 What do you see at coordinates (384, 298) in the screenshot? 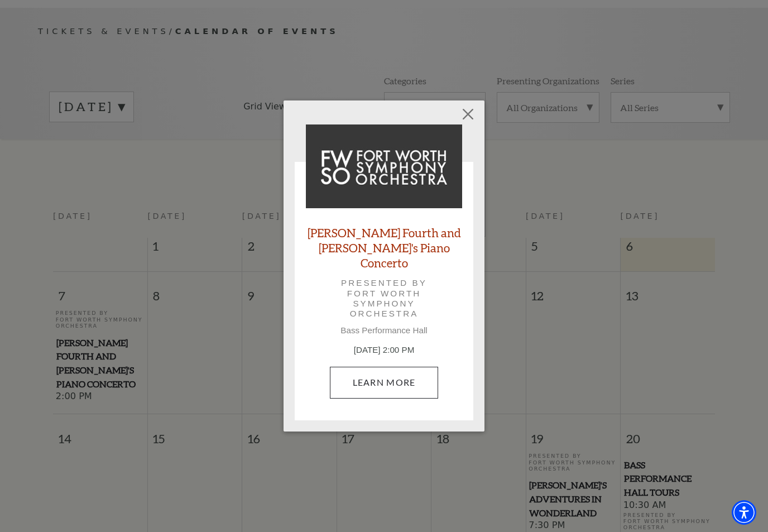
I see `p: Presented by Fort Worth Symphony Orchestra` at bounding box center [384, 298].